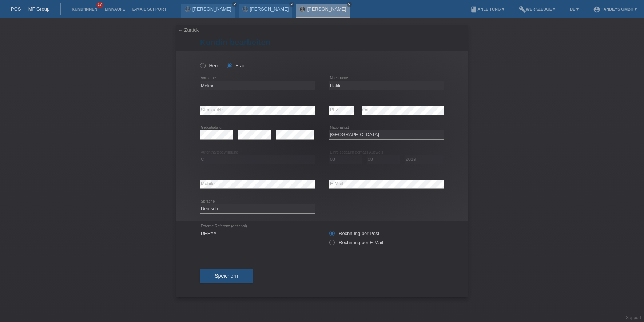  I want to click on label: Rechnung per Post, so click(354, 234).